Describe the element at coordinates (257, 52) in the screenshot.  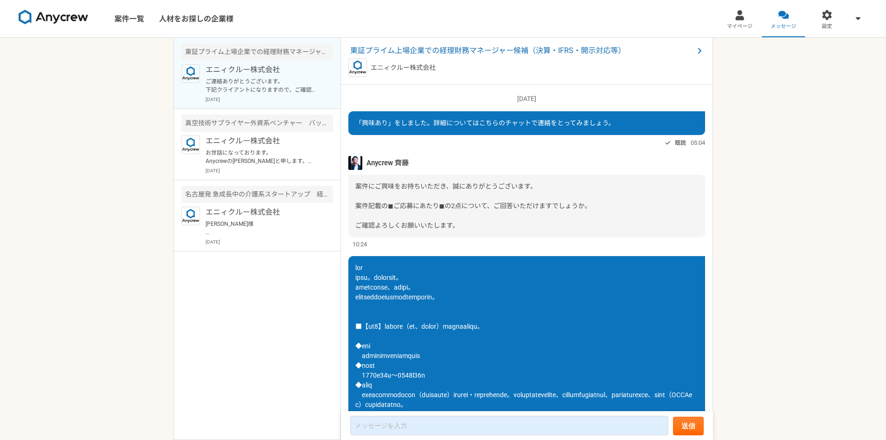
I see `div: 東証プライム上場企業での経理財務マネージャー候補（決算・IFRS・開示対応等）` at that location.